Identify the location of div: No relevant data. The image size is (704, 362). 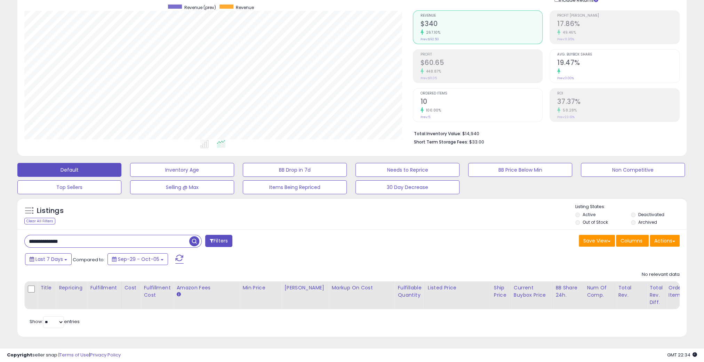
(661, 275).